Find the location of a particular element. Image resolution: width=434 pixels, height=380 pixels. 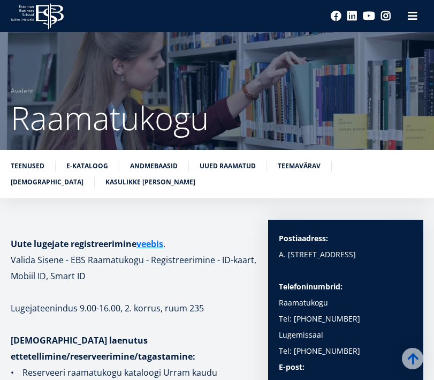

a: Teemavärav is located at coordinates (299, 166).